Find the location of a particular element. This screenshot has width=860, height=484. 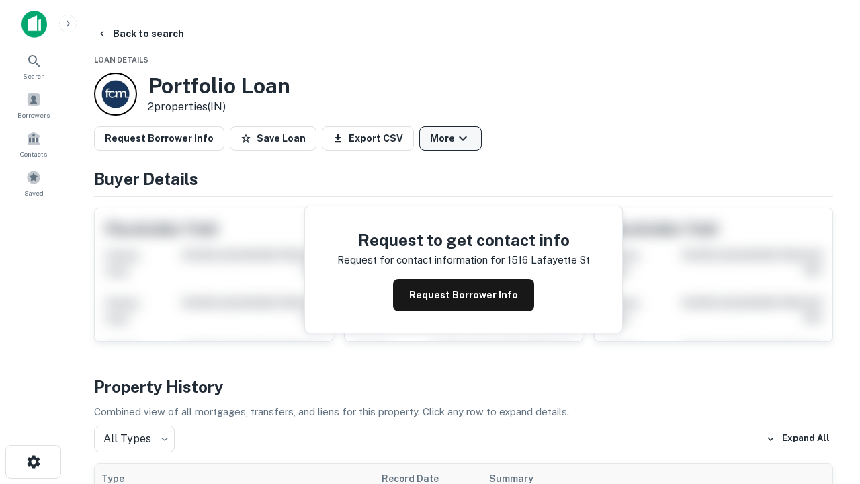

p: Combined view of all mortgages, transfers, and liens for this property. Click any row to expand d... is located at coordinates (464, 412).